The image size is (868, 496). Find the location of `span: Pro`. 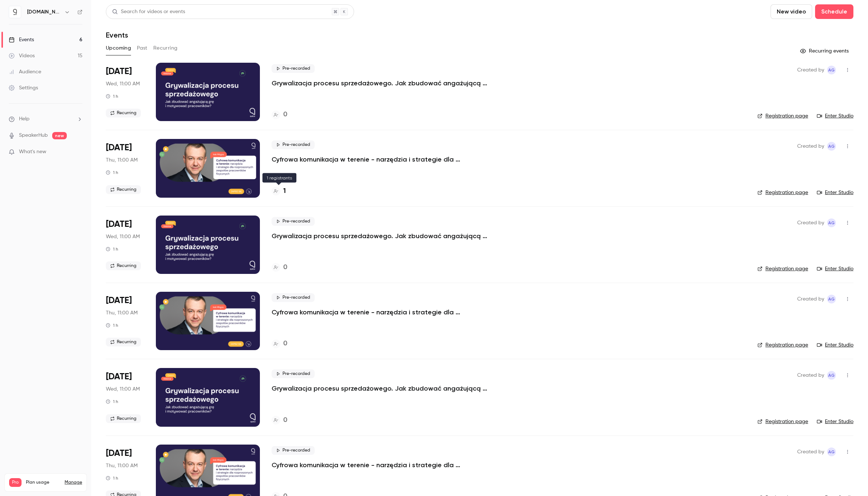

span: Pro is located at coordinates (15, 483).